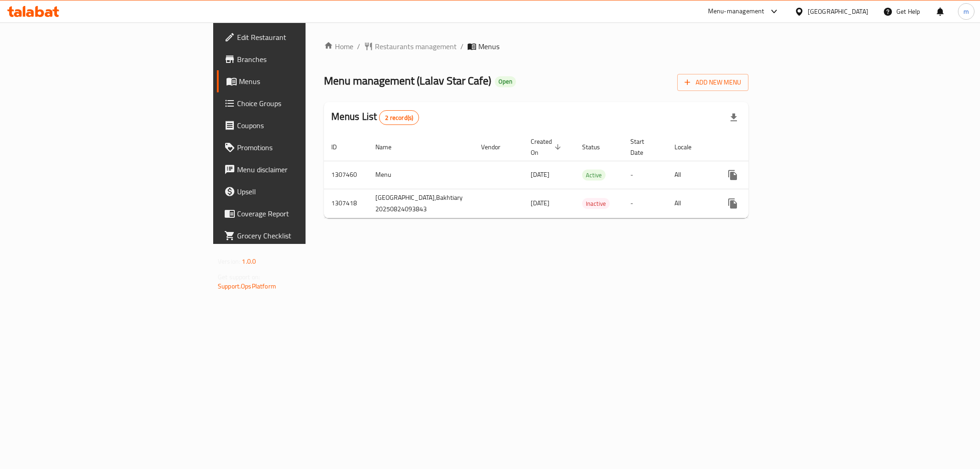 This screenshot has height=469, width=980. I want to click on a: Coupons, so click(297, 126).